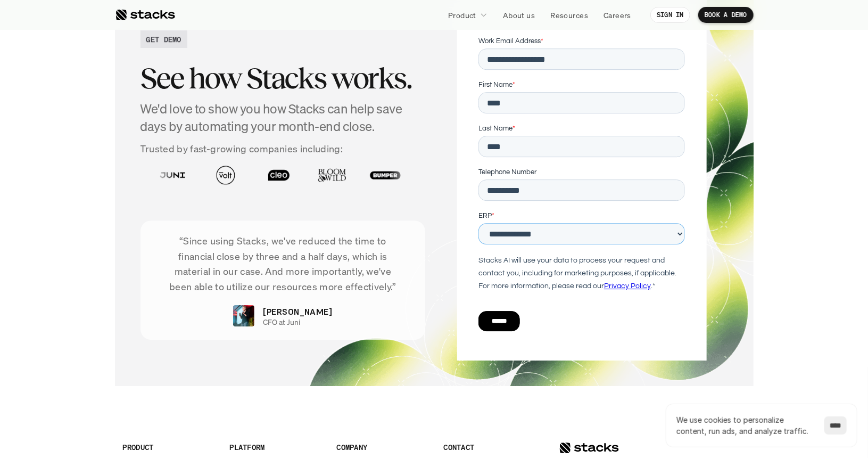  I want to click on p: PLATFORM, so click(277, 446).